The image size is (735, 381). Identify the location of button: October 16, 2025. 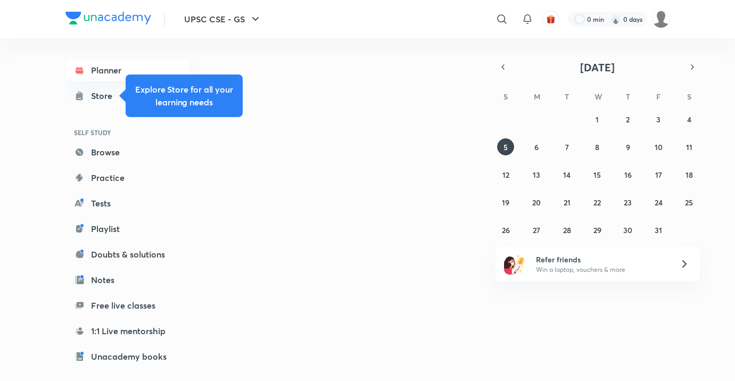
(628, 175).